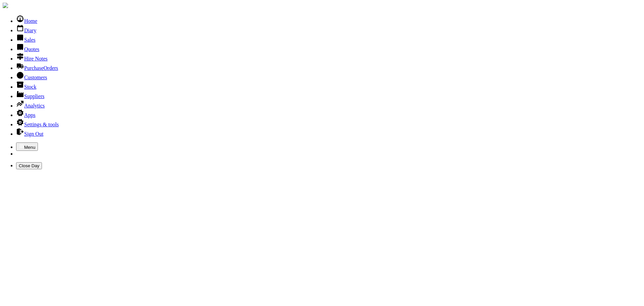 Image resolution: width=644 pixels, height=306 pixels. Describe the element at coordinates (26, 115) in the screenshot. I see `a: Apps` at that location.